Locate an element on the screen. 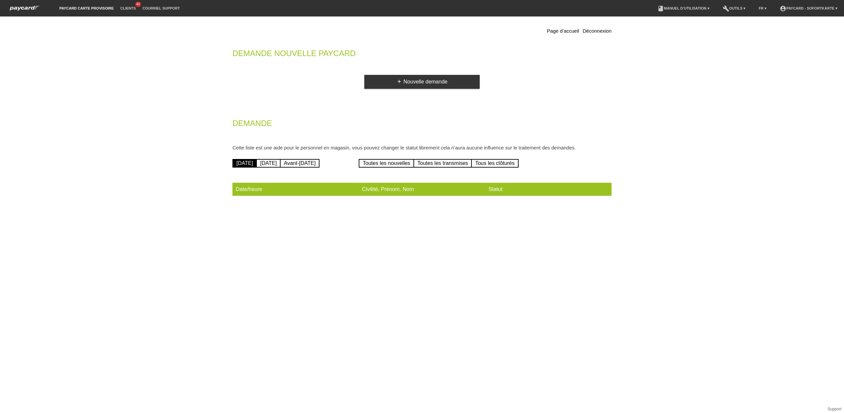  a: Toutes les nouvelles is located at coordinates (386, 163).